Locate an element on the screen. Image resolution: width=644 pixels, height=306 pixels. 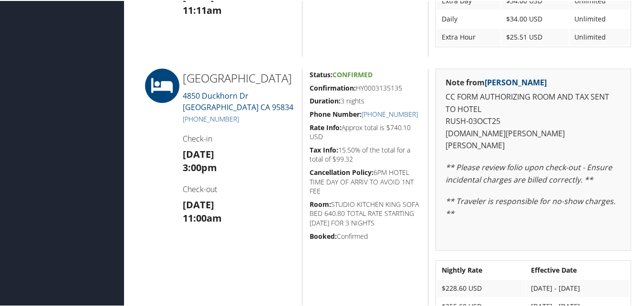
span: Confirmed is located at coordinates (353, 74).